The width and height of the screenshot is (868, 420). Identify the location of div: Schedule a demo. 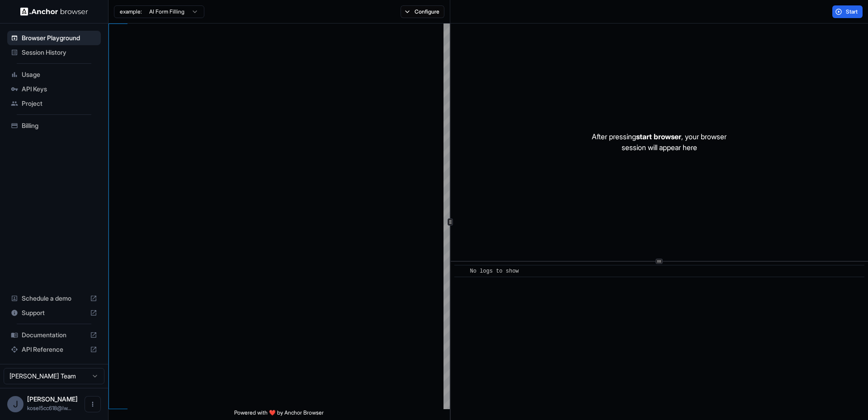
(54, 299).